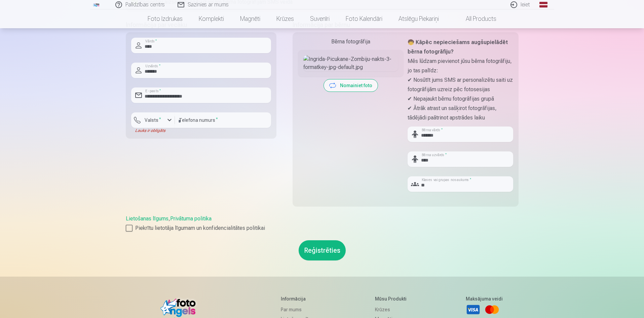  I want to click on a: All products, so click(475, 19).